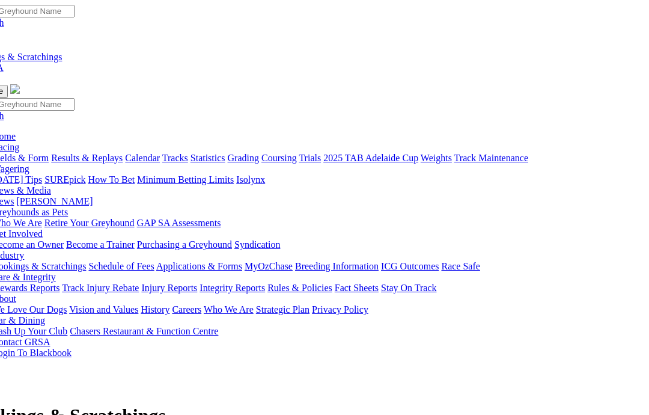 Image resolution: width=649 pixels, height=415 pixels. What do you see at coordinates (356, 287) in the screenshot?
I see `a: Fact Sheets` at bounding box center [356, 287].